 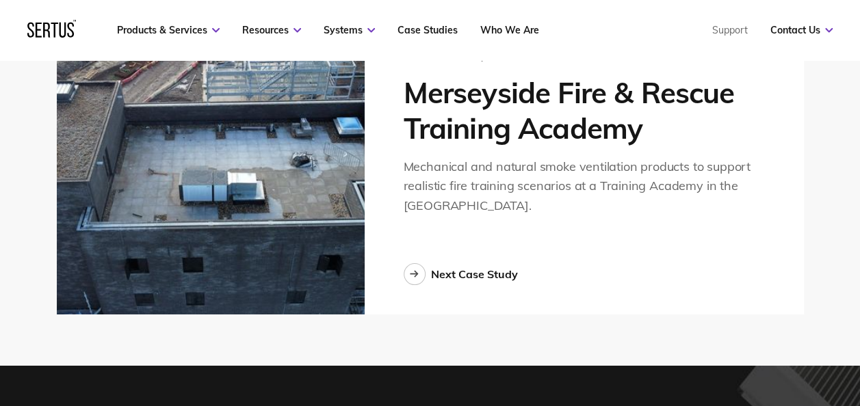 What do you see at coordinates (510, 30) in the screenshot?
I see `a: Who We Are` at bounding box center [510, 30].